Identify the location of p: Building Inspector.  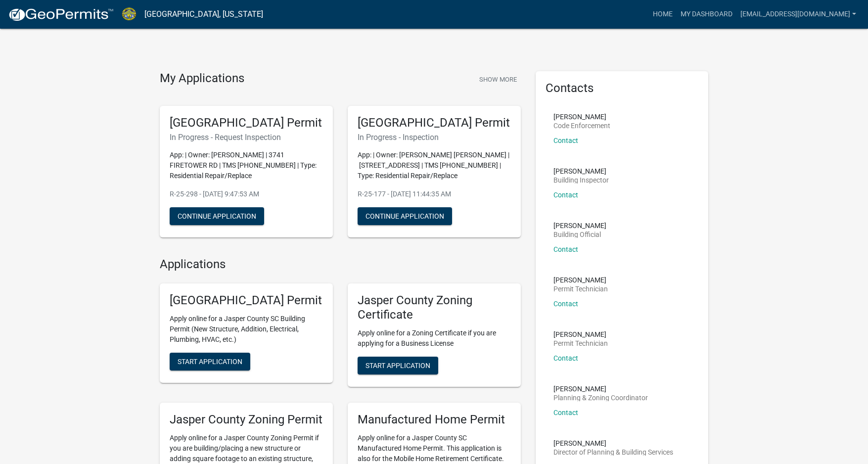
(582, 180).